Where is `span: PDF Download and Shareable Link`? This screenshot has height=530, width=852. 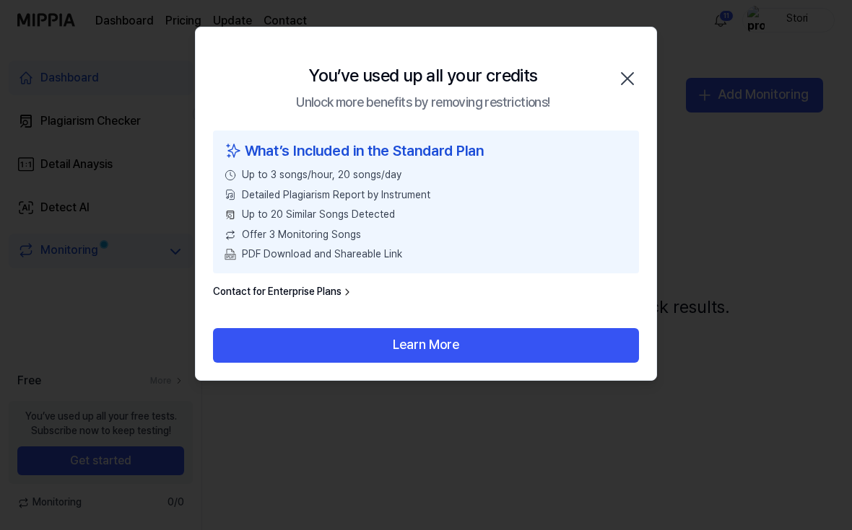
span: PDF Download and Shareable Link is located at coordinates (322, 255).